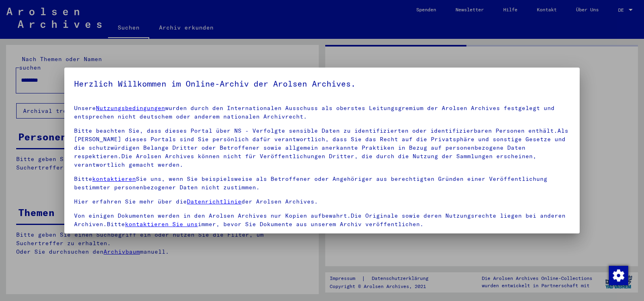 The width and height of the screenshot is (644, 301). What do you see at coordinates (322, 201) in the screenshot?
I see `p: Hier erfahren Sie mehr über die der Arolsen Archives.` at bounding box center [322, 201].